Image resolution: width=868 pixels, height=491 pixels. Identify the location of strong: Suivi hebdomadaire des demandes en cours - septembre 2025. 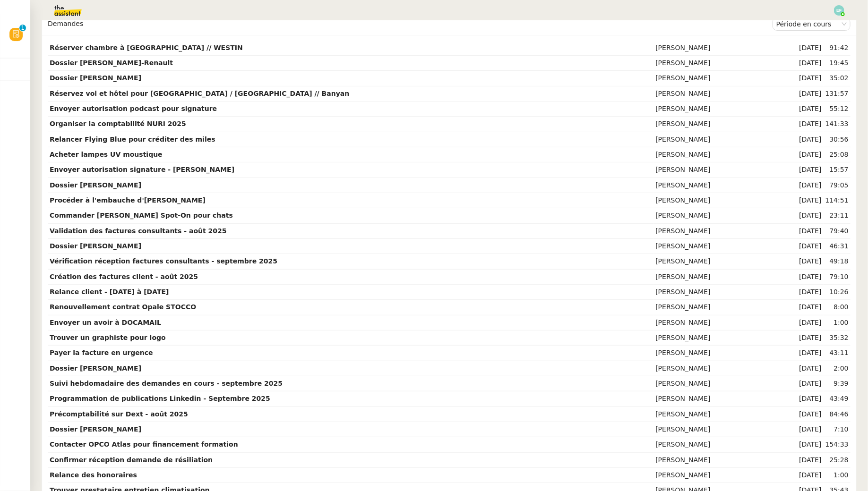
(166, 383).